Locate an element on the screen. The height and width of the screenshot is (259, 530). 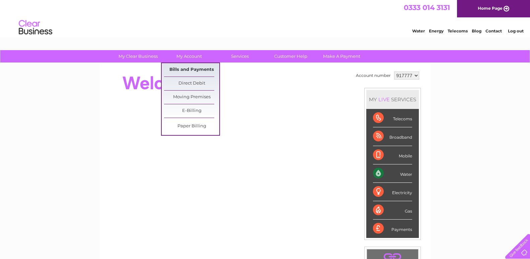
a: Direct Debit is located at coordinates (191, 84).